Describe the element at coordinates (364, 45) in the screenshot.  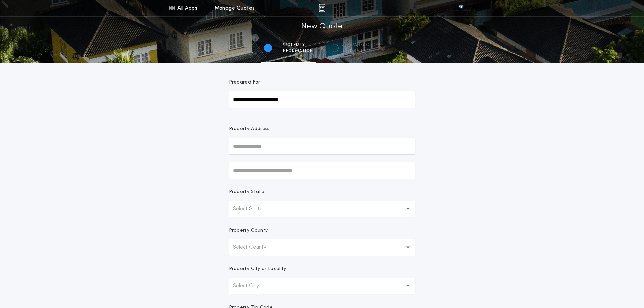
I see `span: Transaction` at that location.